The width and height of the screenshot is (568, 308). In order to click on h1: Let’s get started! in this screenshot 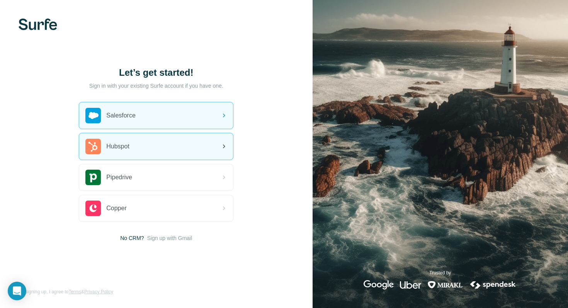, I will do `click(156, 73)`.